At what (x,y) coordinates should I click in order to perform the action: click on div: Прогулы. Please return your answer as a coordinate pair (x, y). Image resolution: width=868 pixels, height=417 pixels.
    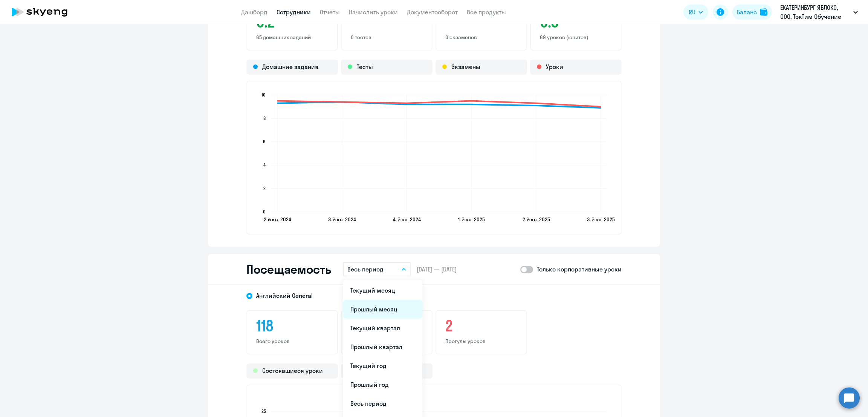
    Looking at the image, I should click on (386, 371).